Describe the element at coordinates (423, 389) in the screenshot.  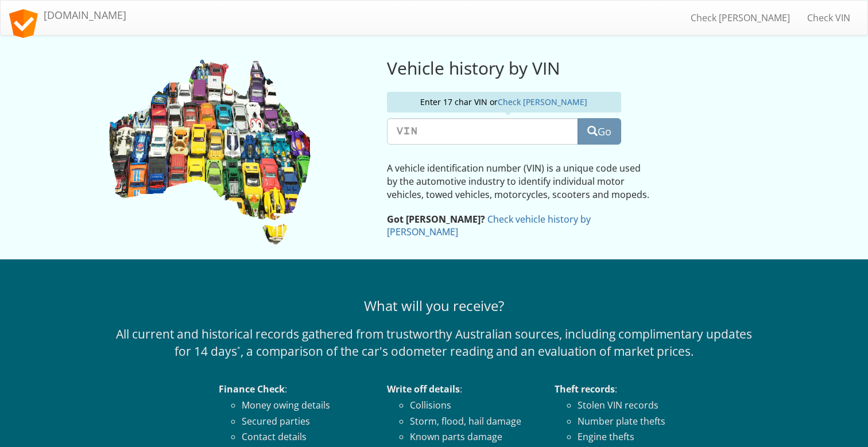
I see `strong: Write off details` at that location.